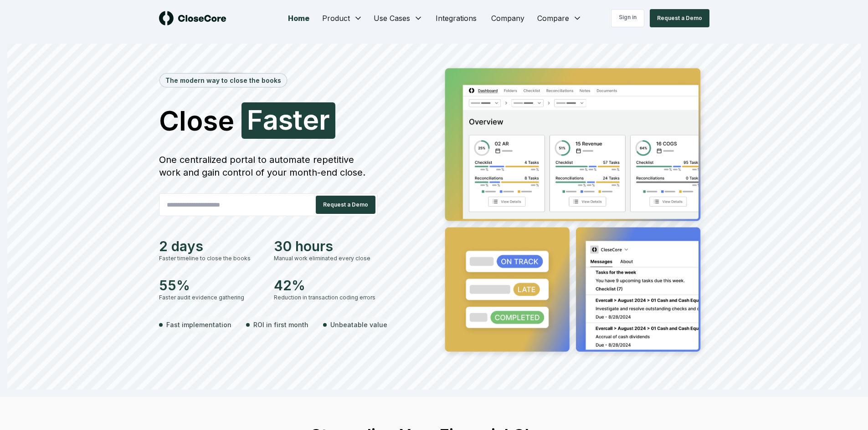 This screenshot has height=430, width=868. Describe the element at coordinates (298, 18) in the screenshot. I see `a: Home` at that location.